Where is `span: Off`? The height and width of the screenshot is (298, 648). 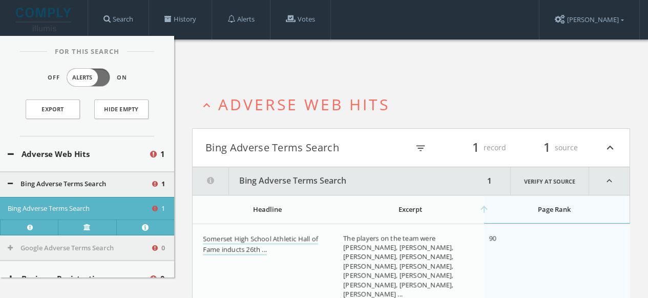
span: Off is located at coordinates (54, 77).